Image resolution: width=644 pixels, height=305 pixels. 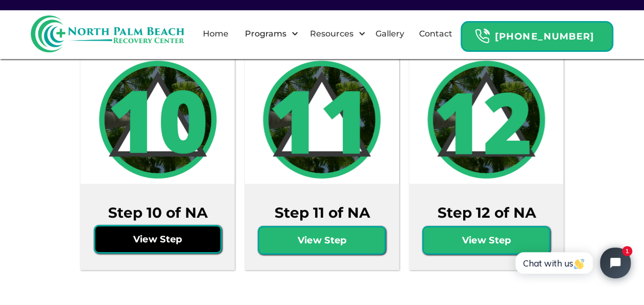 What do you see at coordinates (158, 212) in the screenshot?
I see `h3: Step 10 of NA` at bounding box center [158, 212].